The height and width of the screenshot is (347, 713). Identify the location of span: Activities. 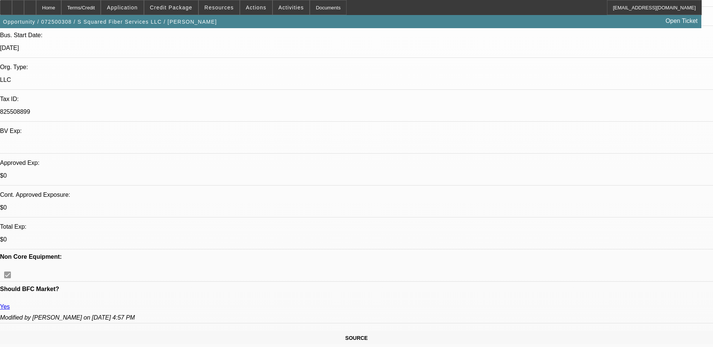
(291, 8).